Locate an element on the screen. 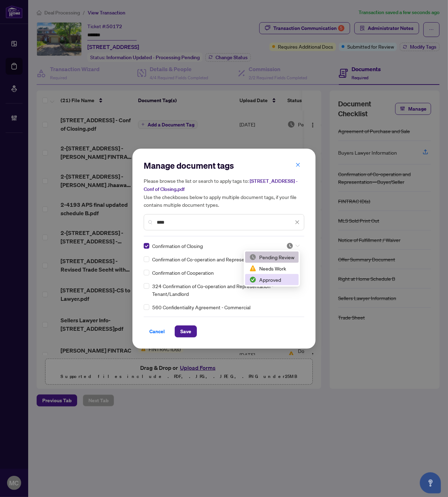 This screenshot has height=497, width=448. button: Cancel is located at coordinates (157, 332).